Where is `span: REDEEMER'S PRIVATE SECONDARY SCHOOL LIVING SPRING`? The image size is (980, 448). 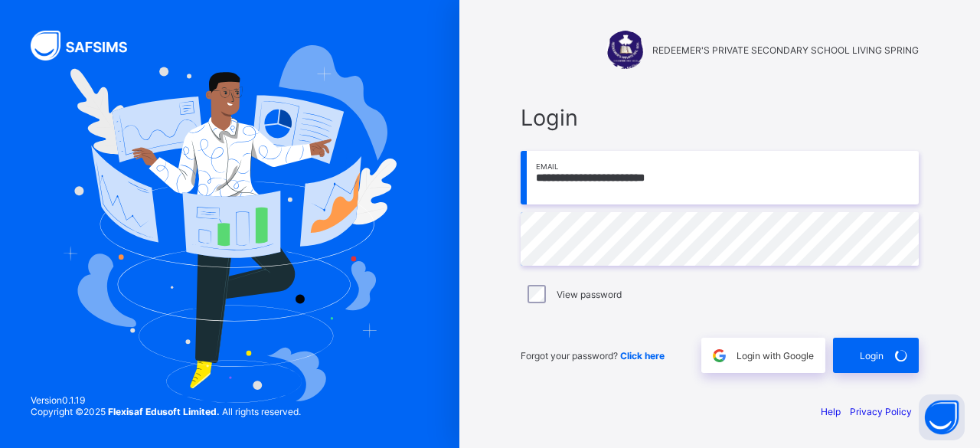
span: REDEEMER'S PRIVATE SECONDARY SCHOOL LIVING SPRING is located at coordinates (786, 50).